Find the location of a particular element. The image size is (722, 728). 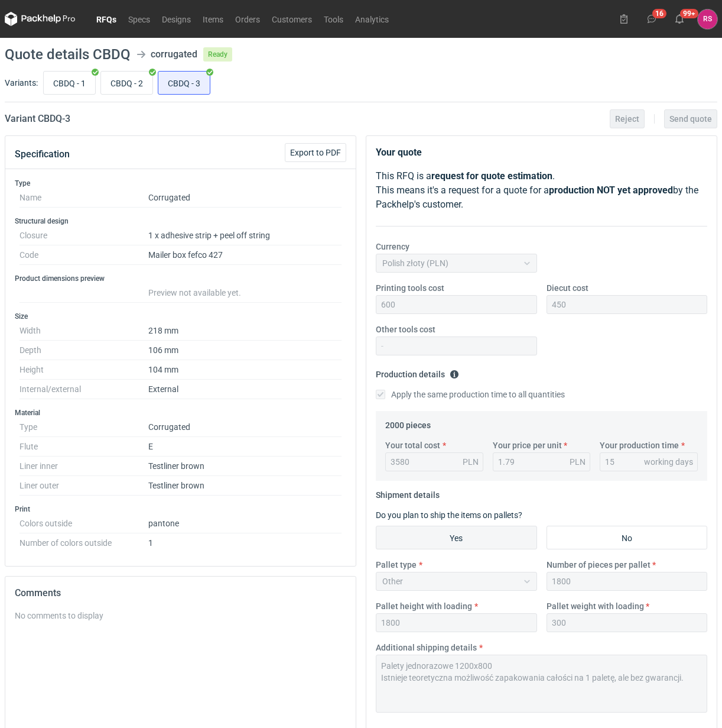

a: Customers is located at coordinates (292, 19).